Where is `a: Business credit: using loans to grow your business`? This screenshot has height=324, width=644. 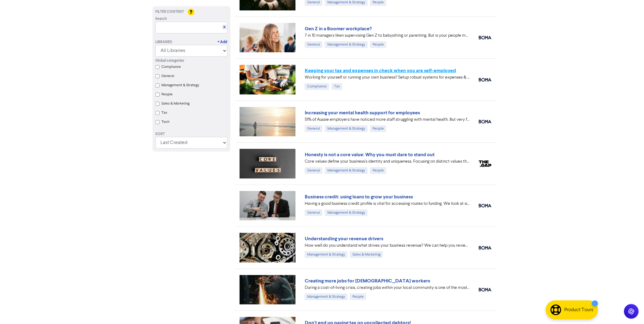
a: Business credit: using loans to grow your business is located at coordinates (359, 197).